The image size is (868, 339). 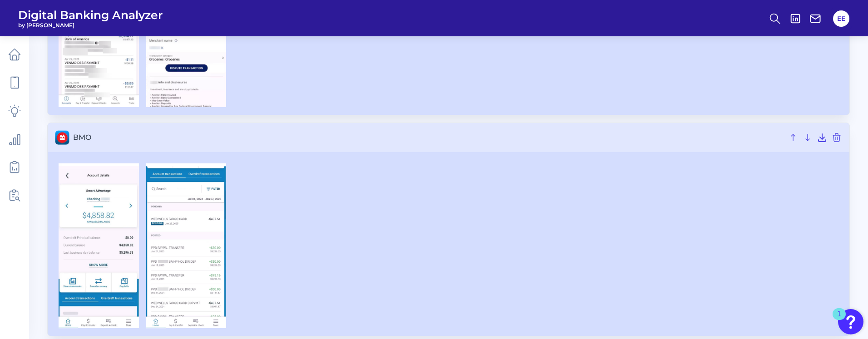 What do you see at coordinates (839, 320) in the screenshot?
I see `div: 1` at bounding box center [839, 320].